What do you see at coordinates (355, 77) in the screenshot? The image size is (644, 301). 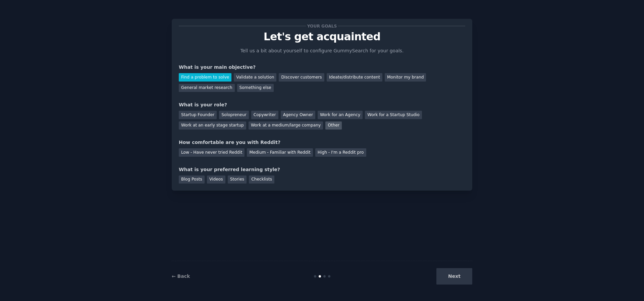 I see `div: Ideate/distribute content` at bounding box center [355, 77].